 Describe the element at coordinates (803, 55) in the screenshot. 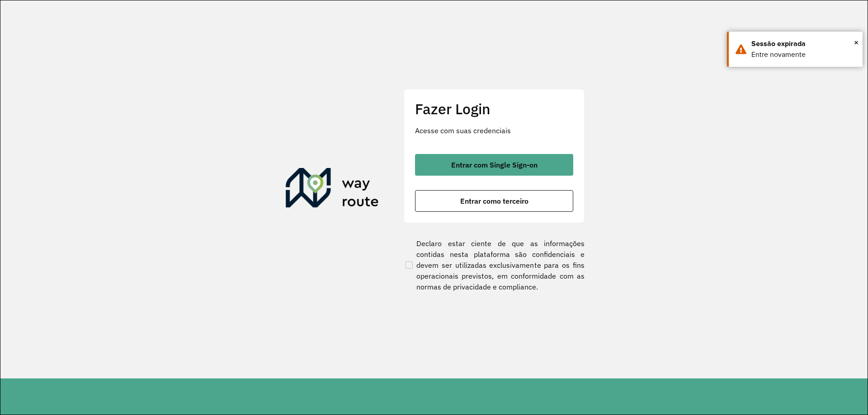

I see `div: Entre novamente` at that location.